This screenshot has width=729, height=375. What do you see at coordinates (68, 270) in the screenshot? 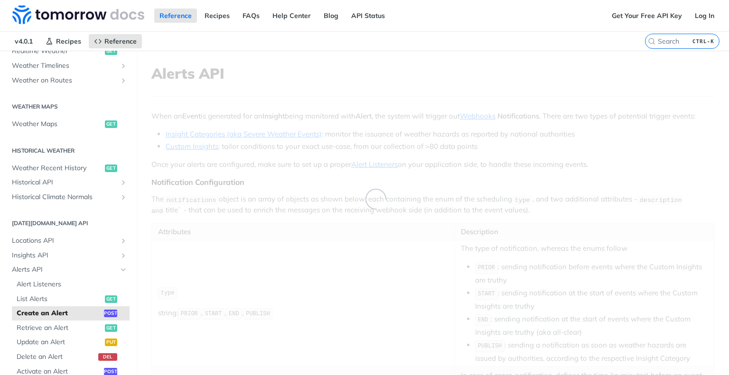
I see `a: Alerts APIHide subpages for Alerts API` at bounding box center [68, 270].